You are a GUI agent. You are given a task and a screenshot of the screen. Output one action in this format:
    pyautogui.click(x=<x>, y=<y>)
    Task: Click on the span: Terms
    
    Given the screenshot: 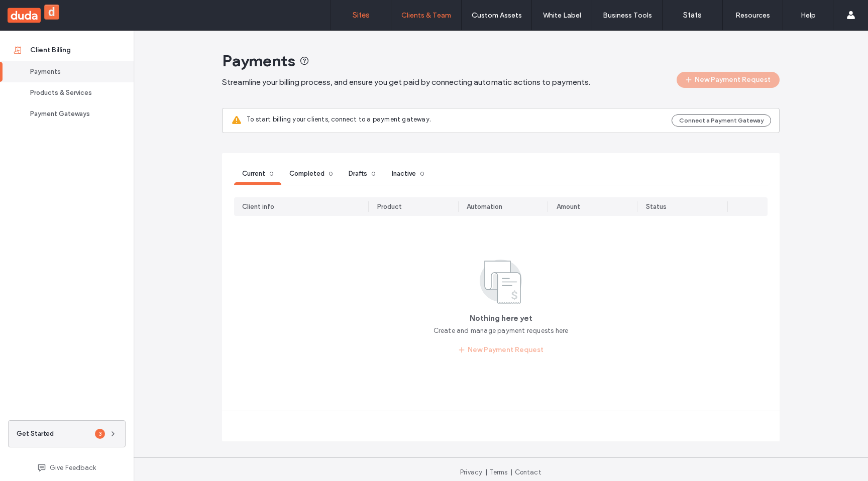 What is the action you would take?
    pyautogui.click(x=499, y=472)
    